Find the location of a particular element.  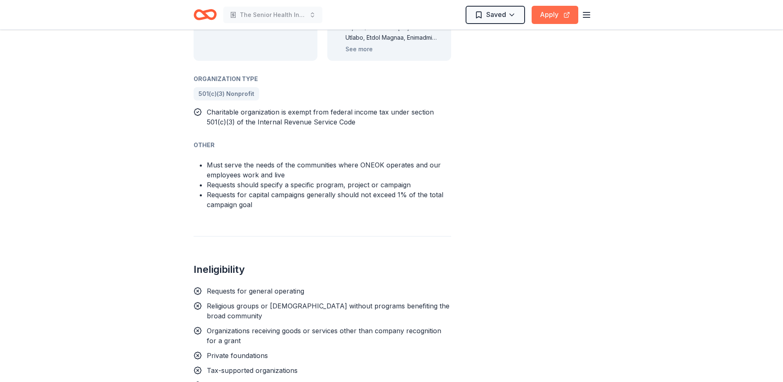

a: Home is located at coordinates (205, 14).